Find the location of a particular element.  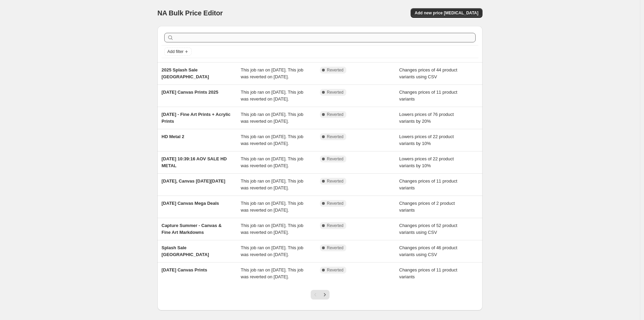

nav: Pagination is located at coordinates (320, 295).